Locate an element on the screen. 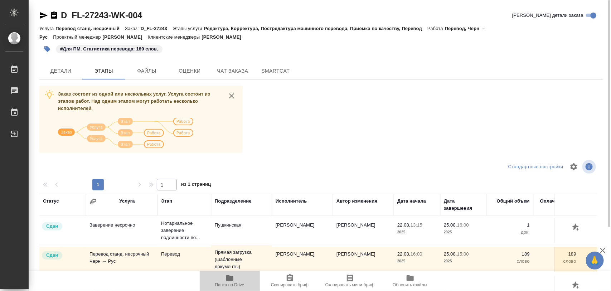  button: Скопировать мини-бриф is located at coordinates (350, 281).